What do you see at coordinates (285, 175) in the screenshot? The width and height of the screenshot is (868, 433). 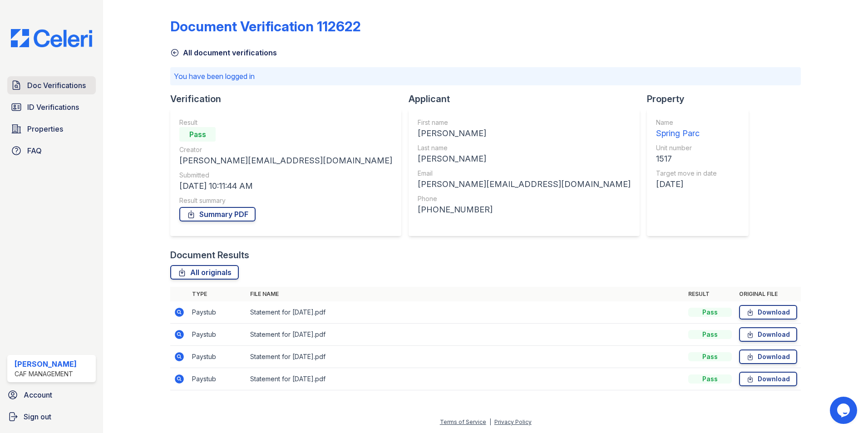 I see `div: Submitted` at bounding box center [285, 175].